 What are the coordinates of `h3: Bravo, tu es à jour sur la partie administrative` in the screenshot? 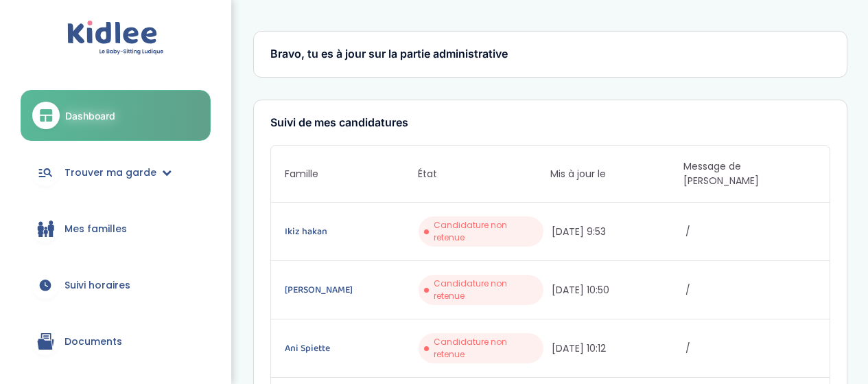 It's located at (550, 54).